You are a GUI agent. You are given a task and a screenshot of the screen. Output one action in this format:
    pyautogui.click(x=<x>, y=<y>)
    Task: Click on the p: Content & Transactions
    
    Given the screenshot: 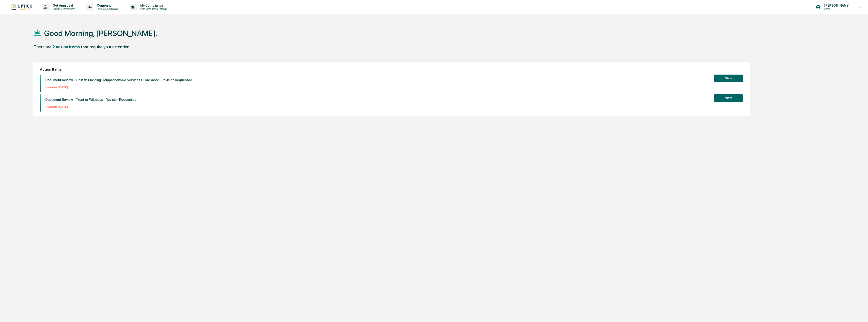 What is the action you would take?
    pyautogui.click(x=63, y=9)
    